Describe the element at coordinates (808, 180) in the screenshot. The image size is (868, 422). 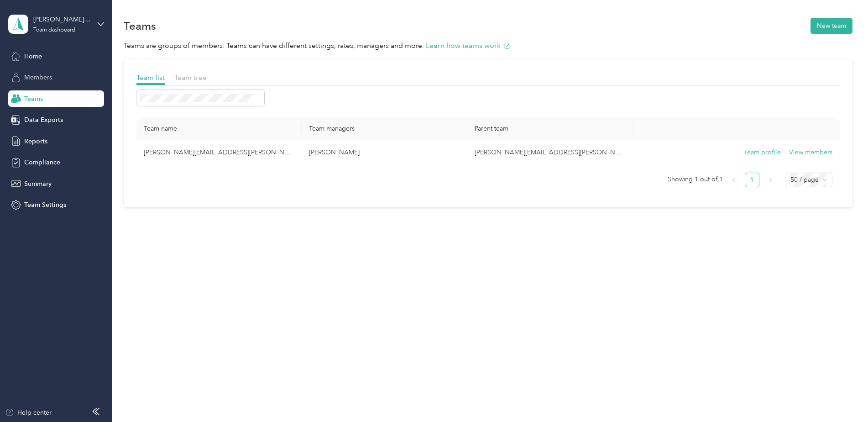
I see `span: 50 / page` at that location.